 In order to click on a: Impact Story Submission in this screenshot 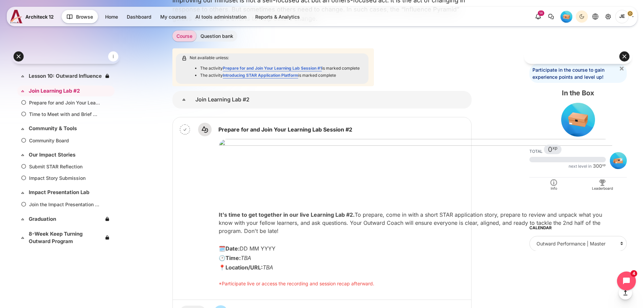, I will do `click(65, 178)`.